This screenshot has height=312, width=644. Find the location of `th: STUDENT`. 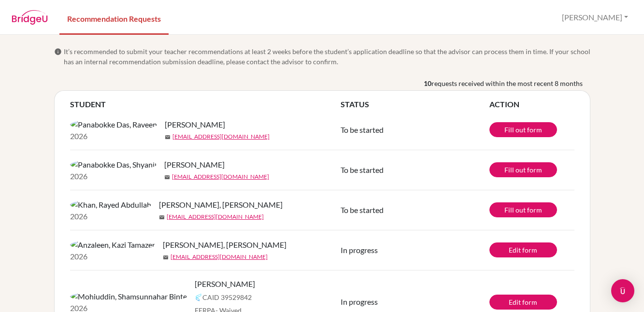

th: STUDENT is located at coordinates (205, 104).